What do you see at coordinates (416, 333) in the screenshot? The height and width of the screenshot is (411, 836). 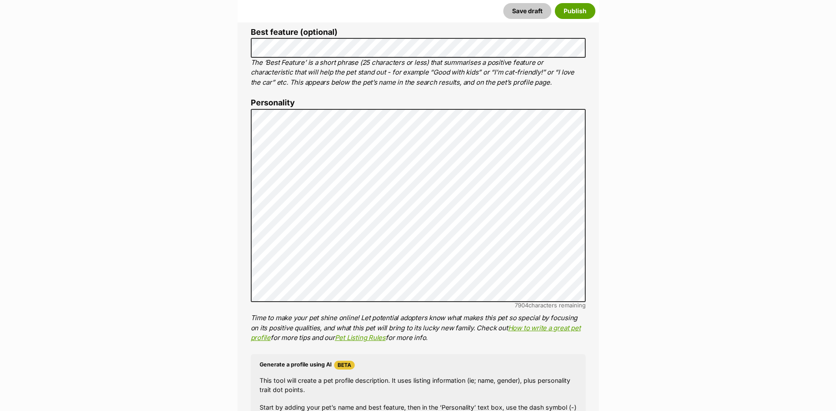 I see `a: How to write a great pet profile` at bounding box center [416, 333].